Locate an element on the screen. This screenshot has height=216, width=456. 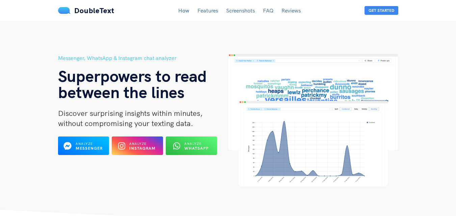
a: Reviews is located at coordinates (291, 10).